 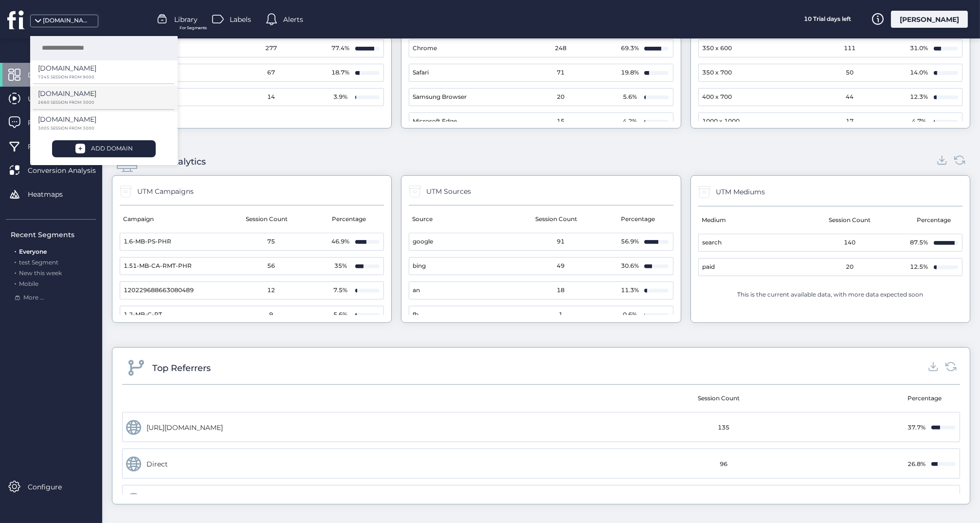 I want to click on span: 400 x 700, so click(x=716, y=96).